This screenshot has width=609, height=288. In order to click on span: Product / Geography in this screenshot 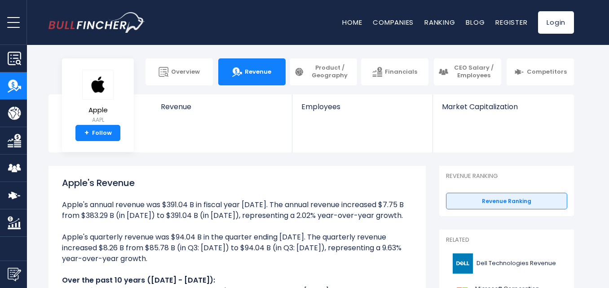, I will do `click(330, 72)`.